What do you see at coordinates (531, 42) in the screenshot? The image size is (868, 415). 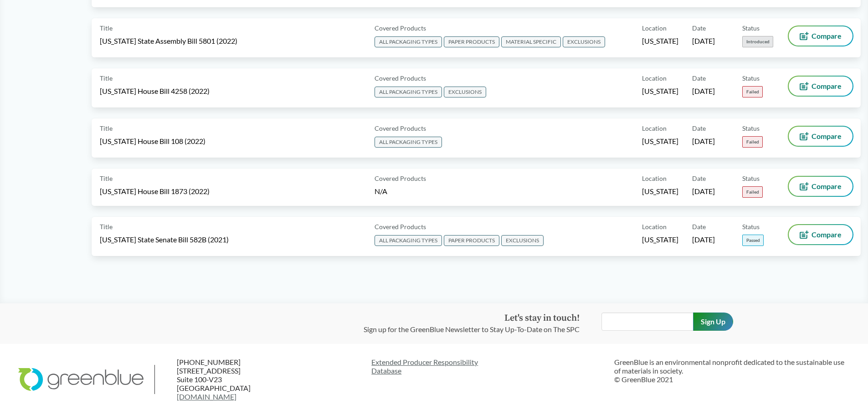 I see `span: MATERIAL SPECIFIC` at bounding box center [531, 42].